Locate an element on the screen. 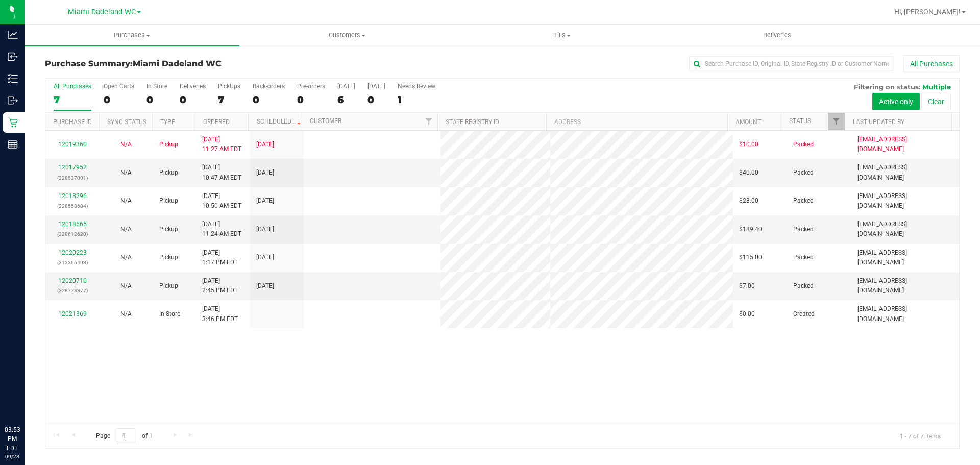  p: (328558684) is located at coordinates (72, 206).